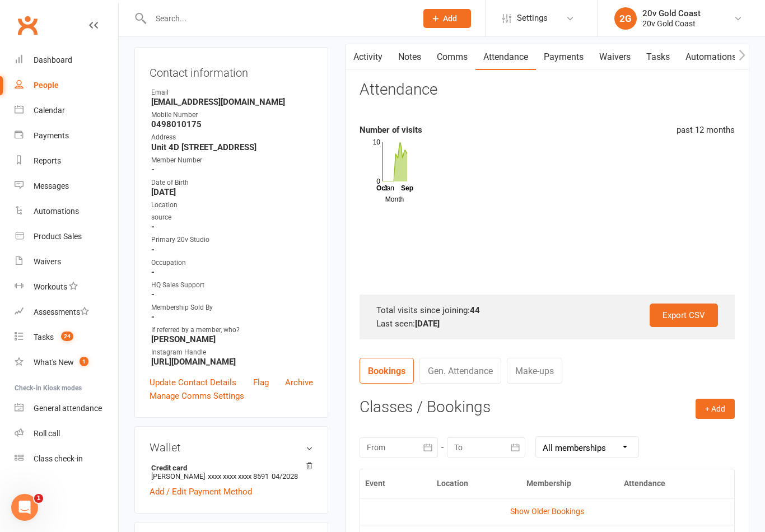  Describe the element at coordinates (192, 383) in the screenshot. I see `a: Update Contact Details` at that location.